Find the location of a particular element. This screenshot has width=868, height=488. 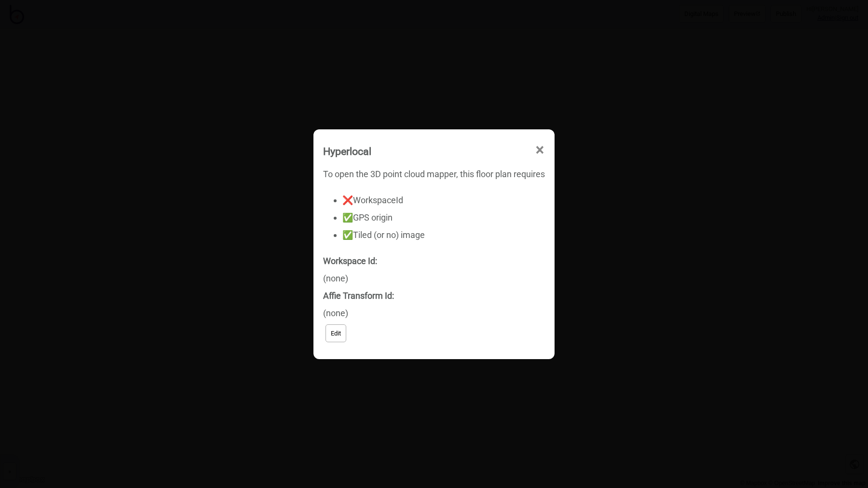

li: ✅ GPS origin is located at coordinates (443, 218).